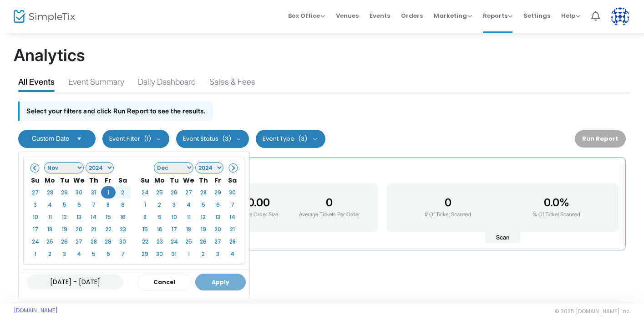 The height and width of the screenshot is (331, 644). I want to click on div: Event Summary, so click(96, 84).